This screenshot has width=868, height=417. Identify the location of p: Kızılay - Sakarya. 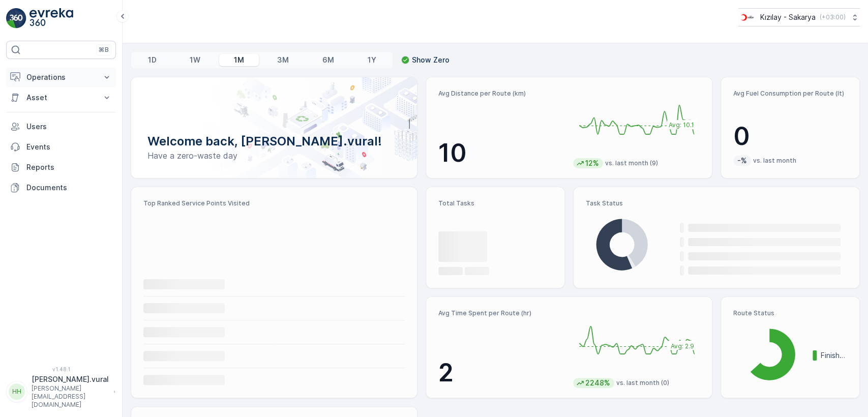
(787, 17).